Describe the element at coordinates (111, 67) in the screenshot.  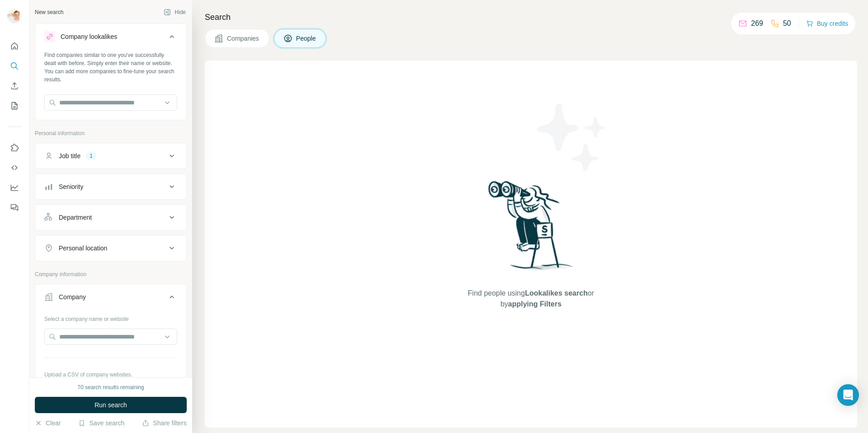
I see `div: Find companies similar to one you've successfully dealt with before. Simply enter their name or w...` at that location.